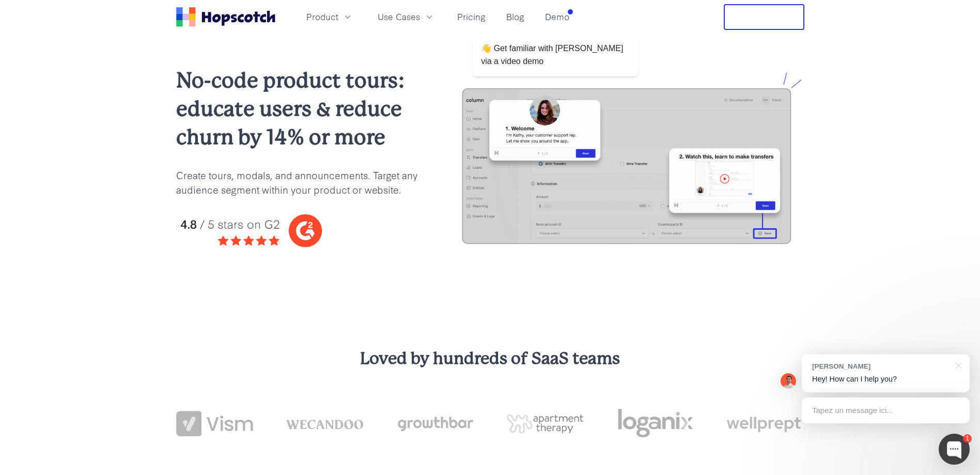 The width and height of the screenshot is (980, 475). What do you see at coordinates (765, 424) in the screenshot?
I see `img: wellprept logo` at bounding box center [765, 424].